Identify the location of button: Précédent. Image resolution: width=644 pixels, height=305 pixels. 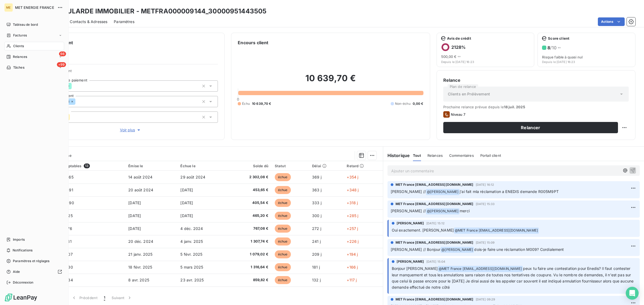
(85, 298).